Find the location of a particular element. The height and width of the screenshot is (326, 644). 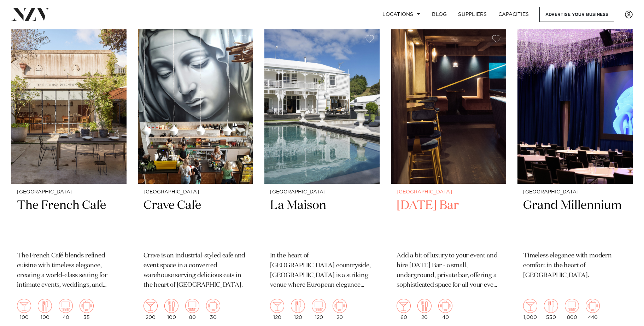

p: The French Café blends refined cuisine with timeless elegance, creating a world-class setting for... is located at coordinates (69, 271).